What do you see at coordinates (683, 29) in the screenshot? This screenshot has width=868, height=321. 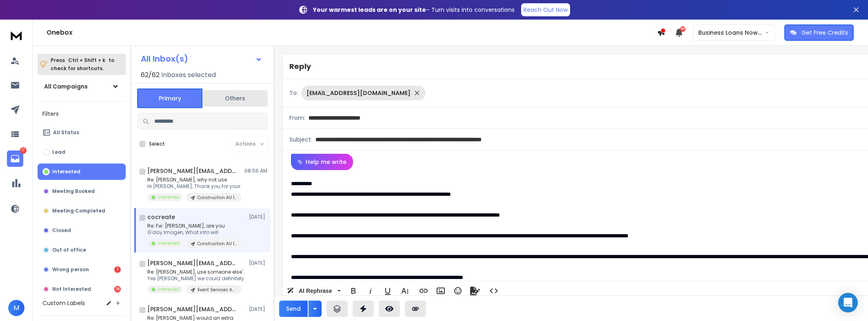 I see `span: 50` at bounding box center [683, 29].